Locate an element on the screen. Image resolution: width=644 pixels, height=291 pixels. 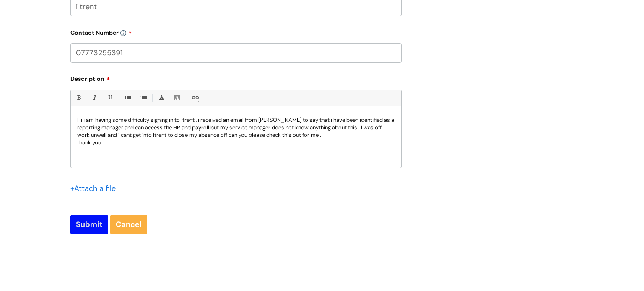
a: Link is located at coordinates (195, 97).